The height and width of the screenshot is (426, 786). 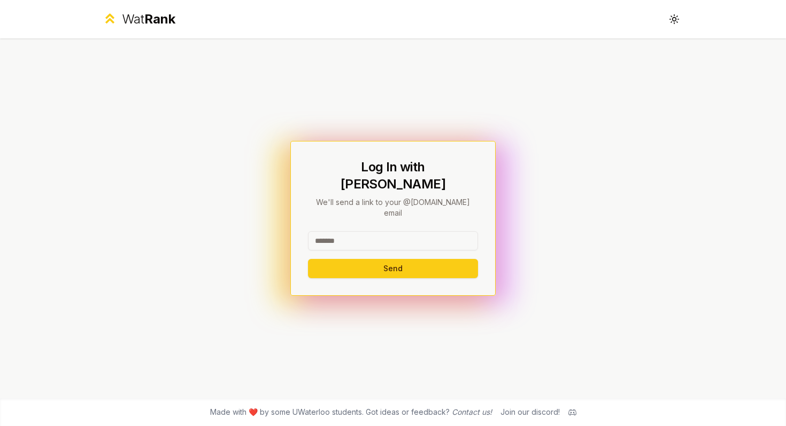 I want to click on button: Send, so click(x=393, y=269).